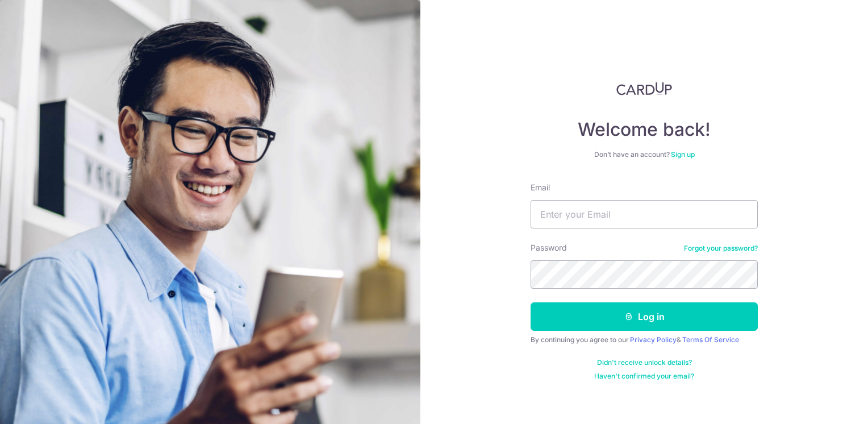  Describe the element at coordinates (721, 248) in the screenshot. I see `a: Forgot your password?` at that location.